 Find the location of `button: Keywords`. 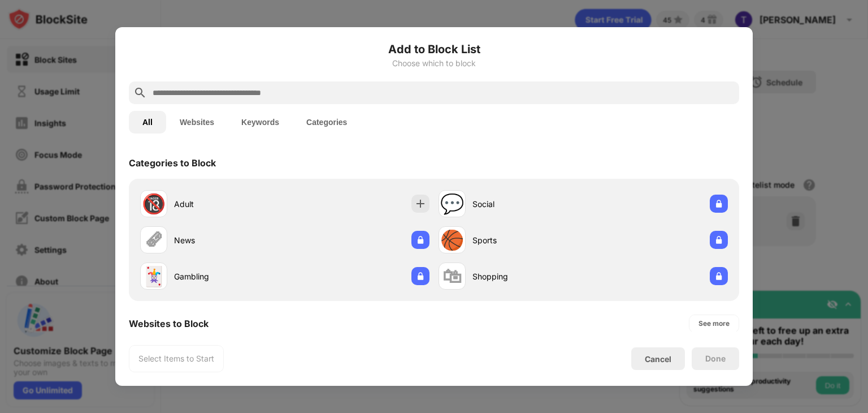

button: Keywords is located at coordinates (260, 122).